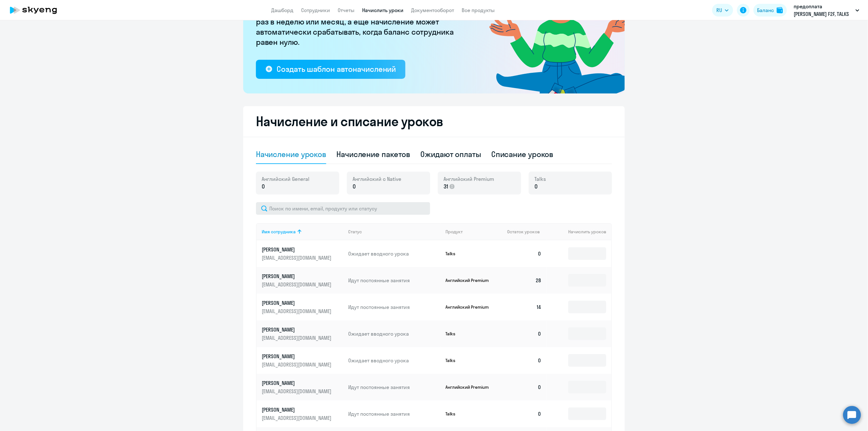  Describe the element at coordinates (524, 307) in the screenshot. I see `td: 14` at that location.